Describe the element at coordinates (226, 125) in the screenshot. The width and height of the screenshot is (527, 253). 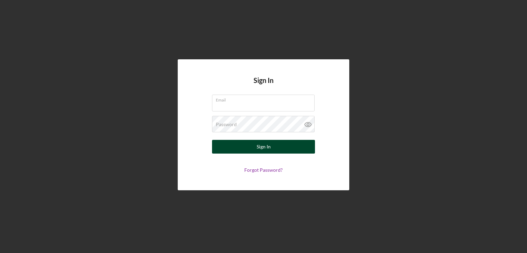
I see `label: Password` at that location.